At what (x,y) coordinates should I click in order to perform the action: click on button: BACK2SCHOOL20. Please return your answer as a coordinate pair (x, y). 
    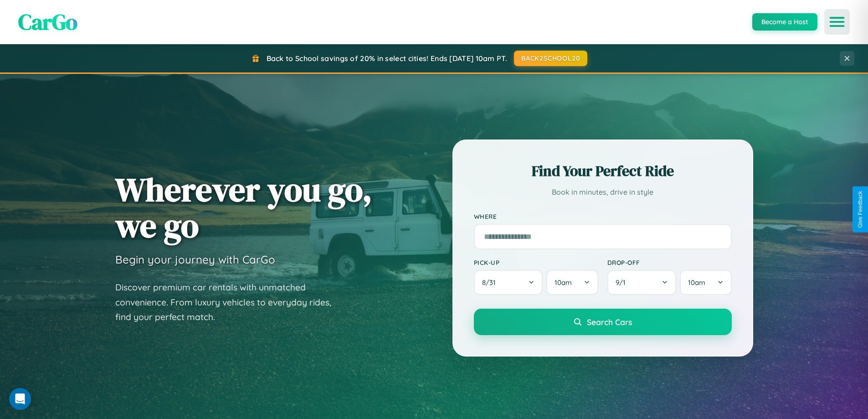
    Looking at the image, I should click on (551, 58).